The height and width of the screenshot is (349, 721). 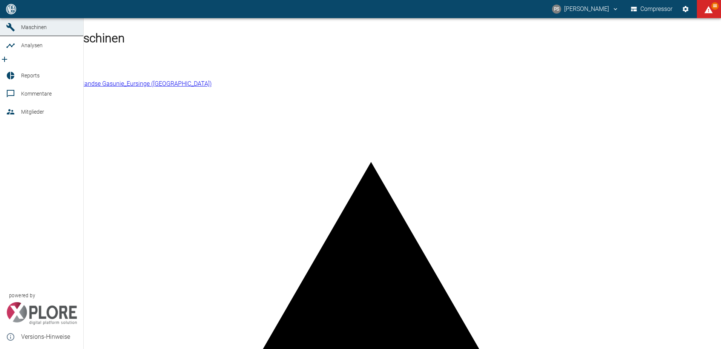 What do you see at coordinates (22, 295) in the screenshot?
I see `span: powered by` at bounding box center [22, 295].